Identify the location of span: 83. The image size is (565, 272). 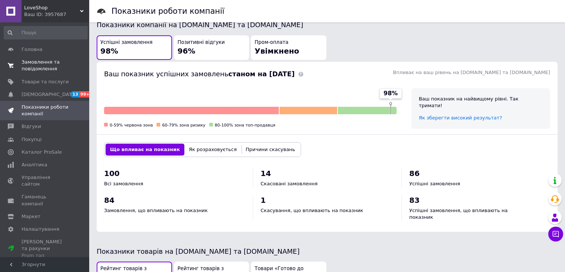
(414, 200).